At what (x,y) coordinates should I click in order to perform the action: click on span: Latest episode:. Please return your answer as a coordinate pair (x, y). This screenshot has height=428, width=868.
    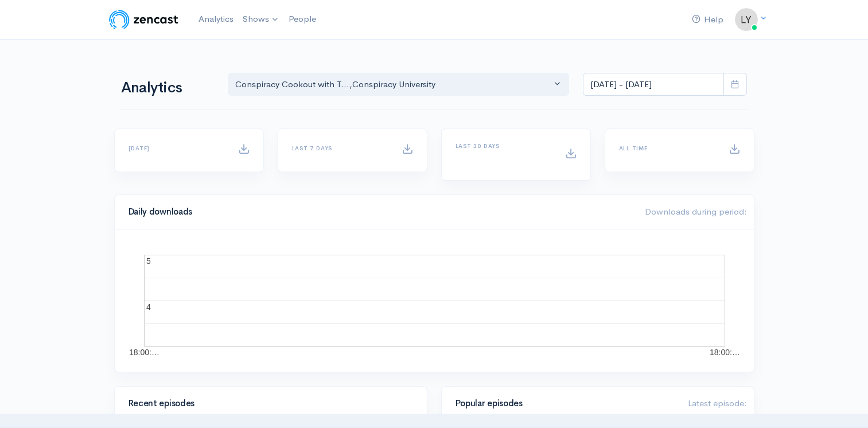
    Looking at the image, I should click on (717, 403).